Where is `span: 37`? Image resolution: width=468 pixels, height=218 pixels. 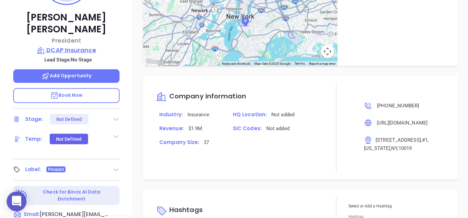 span: 37 is located at coordinates (206, 143).